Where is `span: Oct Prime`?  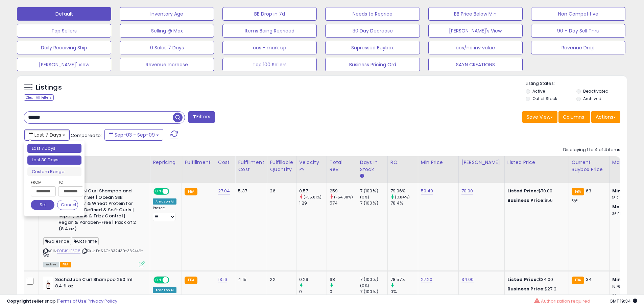
span: Oct Prime is located at coordinates (85, 241).